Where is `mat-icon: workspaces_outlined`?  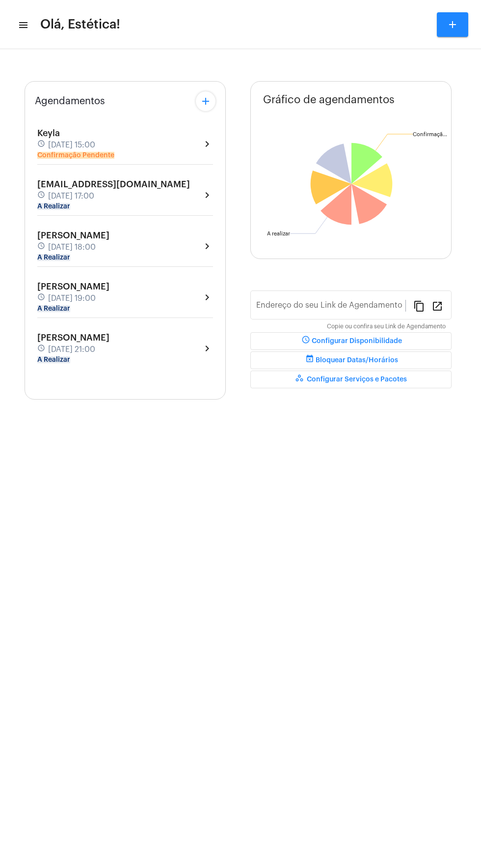 mat-icon: workspaces_outlined is located at coordinates (301, 380).